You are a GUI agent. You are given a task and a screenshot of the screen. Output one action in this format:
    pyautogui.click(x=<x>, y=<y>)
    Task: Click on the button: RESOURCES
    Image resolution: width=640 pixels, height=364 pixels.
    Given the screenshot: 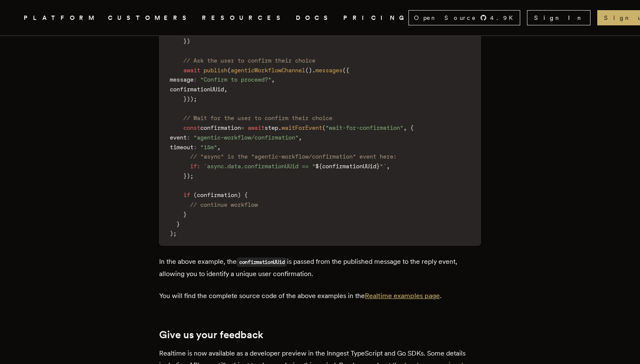 What is the action you would take?
    pyautogui.click(x=244, y=18)
    